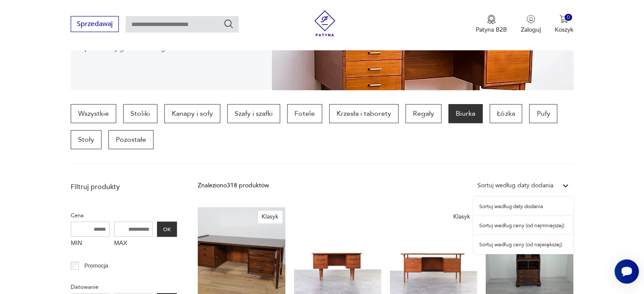  Describe the element at coordinates (531, 30) in the screenshot. I see `p: Zaloguj` at that location.